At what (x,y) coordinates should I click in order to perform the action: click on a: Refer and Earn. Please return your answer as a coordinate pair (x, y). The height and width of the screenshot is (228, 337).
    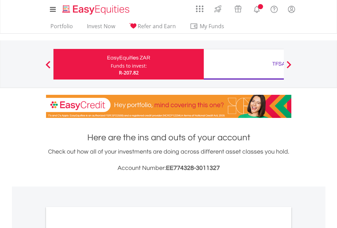
    Looking at the image, I should click on (152, 28).